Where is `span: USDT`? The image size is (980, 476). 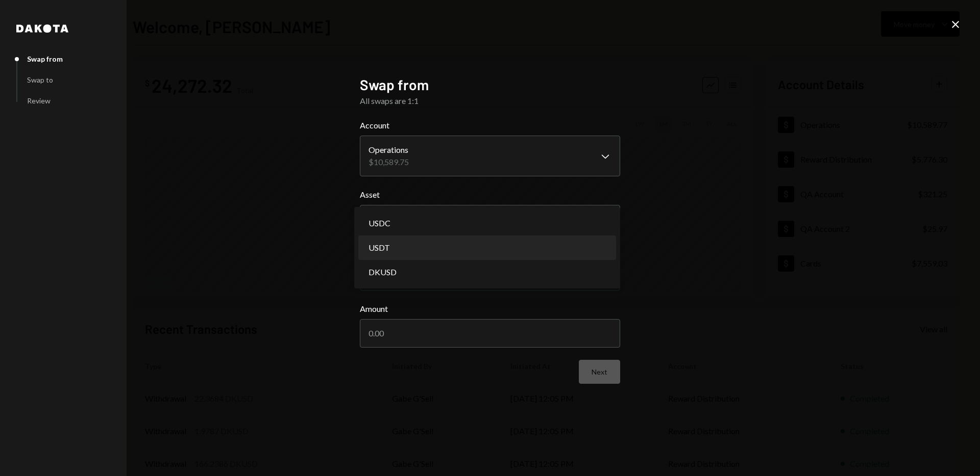
span: USDT is located at coordinates (380, 248).